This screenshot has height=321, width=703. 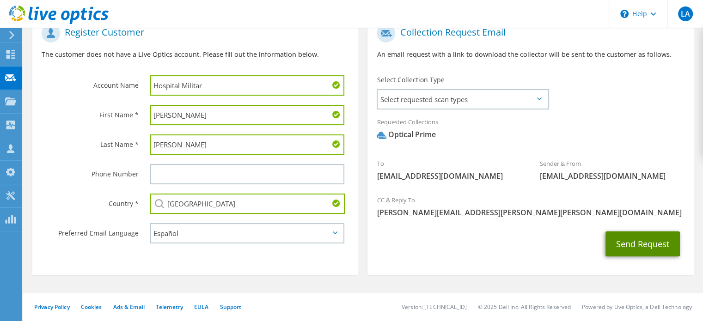 What do you see at coordinates (92, 307) in the screenshot?
I see `a: Cookies` at bounding box center [92, 307].